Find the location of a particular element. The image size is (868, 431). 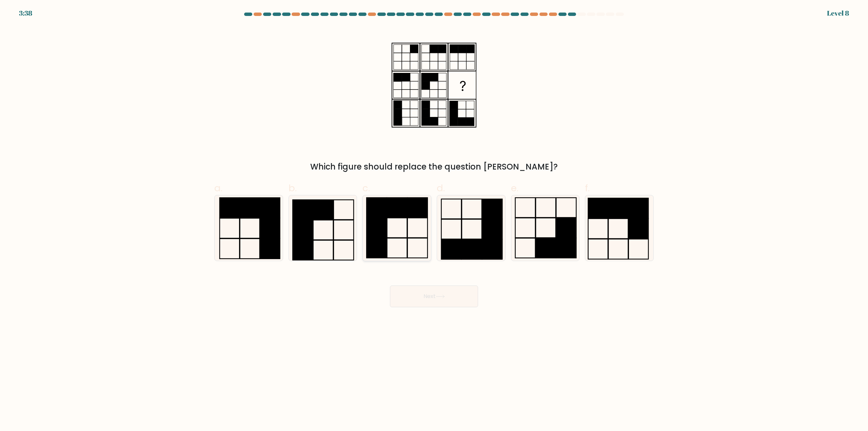

span: f. is located at coordinates (587, 187).